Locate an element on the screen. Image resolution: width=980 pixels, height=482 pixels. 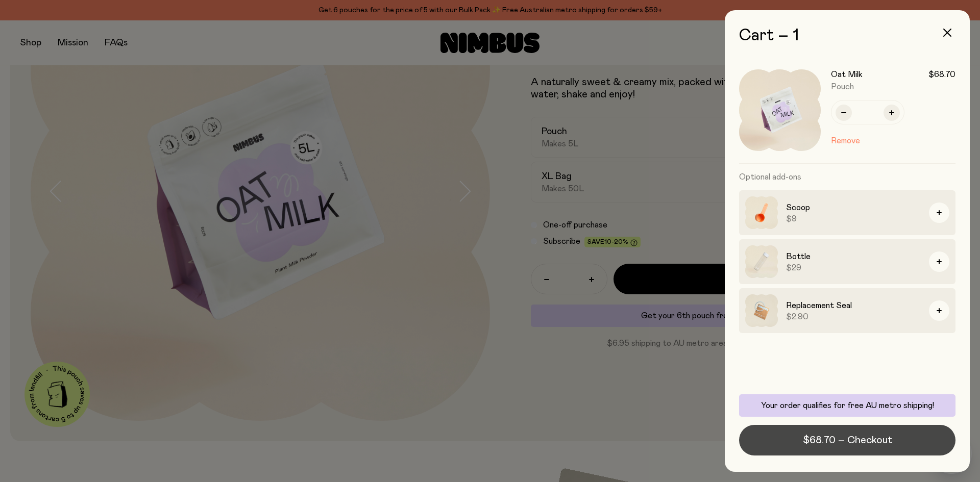
span: $68.70 is located at coordinates (941, 74).